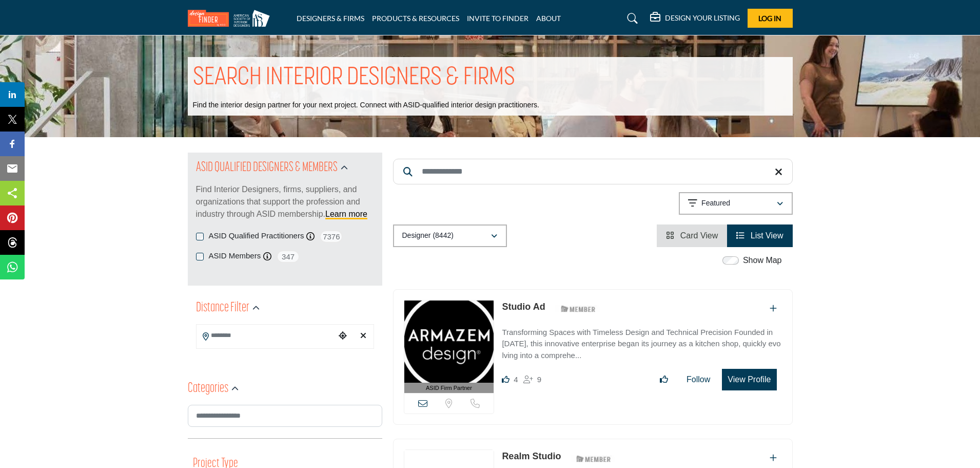 The height and width of the screenshot is (468, 980). What do you see at coordinates (288, 257) in the screenshot?
I see `span: 347` at bounding box center [288, 257].